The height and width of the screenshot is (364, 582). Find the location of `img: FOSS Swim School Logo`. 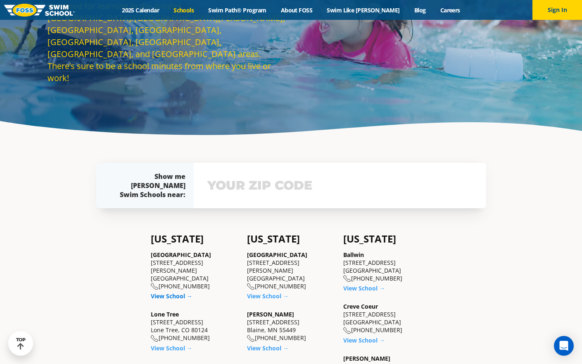

img: FOSS Swim School Logo is located at coordinates (39, 10).